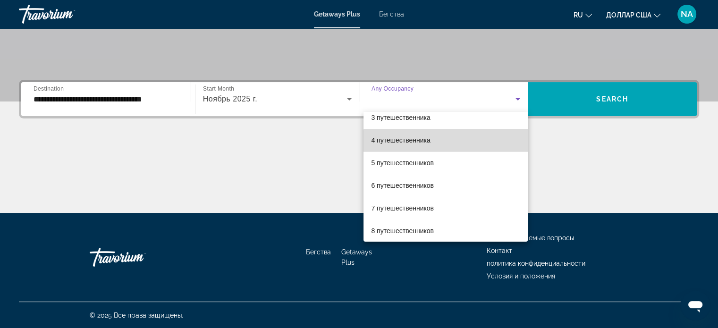  What do you see at coordinates (402, 208) in the screenshot?
I see `font: 7 путешественников` at bounding box center [402, 208].